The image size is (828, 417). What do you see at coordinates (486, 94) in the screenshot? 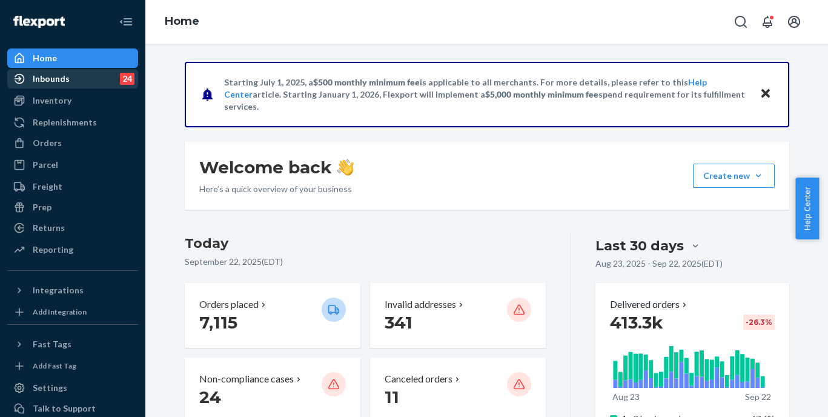
I see `p: Starting July 1, 2025, a is applicable to all merchants. For more details, please refer to this a...` at bounding box center [486, 94].